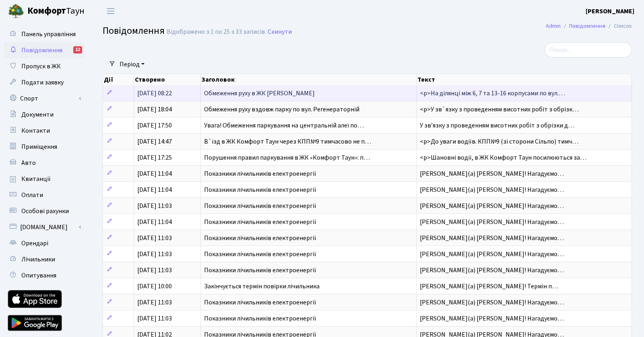 The height and width of the screenshot is (337, 644). What do you see at coordinates (111, 11) in the screenshot?
I see `button: Переключити навігацію` at bounding box center [111, 11].